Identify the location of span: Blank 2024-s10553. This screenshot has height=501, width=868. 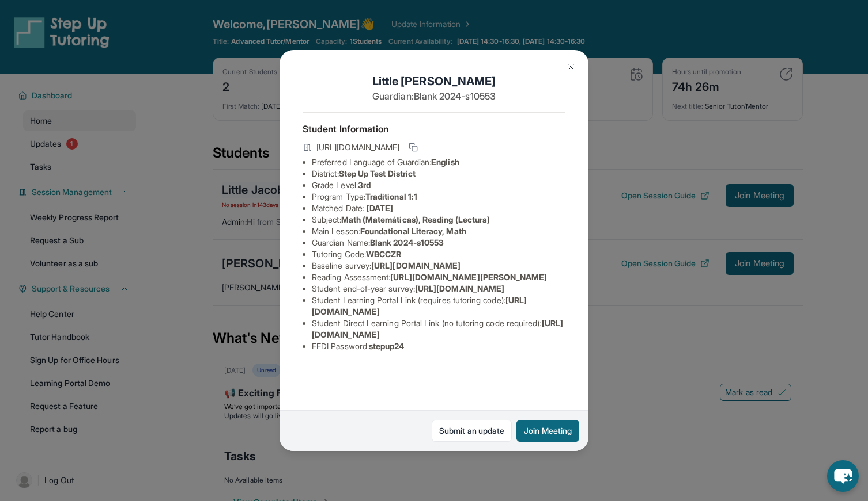
(407, 243).